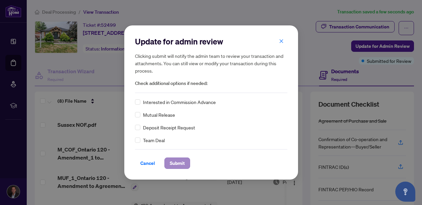 This screenshot has width=422, height=205. Describe the element at coordinates (148, 163) in the screenshot. I see `button: Cancel` at that location.